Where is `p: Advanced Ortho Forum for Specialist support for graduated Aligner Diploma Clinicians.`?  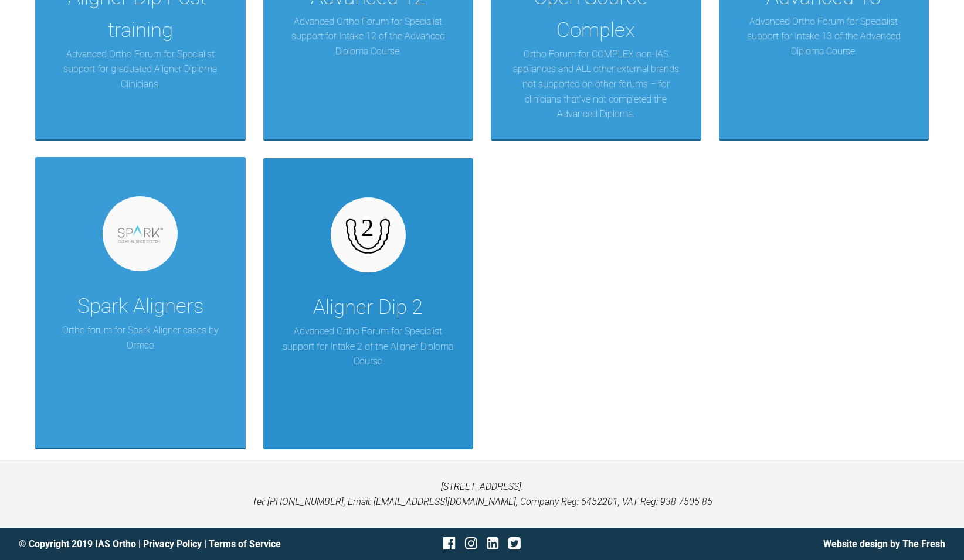 p: Advanced Ortho Forum for Specialist support for graduated Aligner Diploma Clinicians. is located at coordinates (140, 69).